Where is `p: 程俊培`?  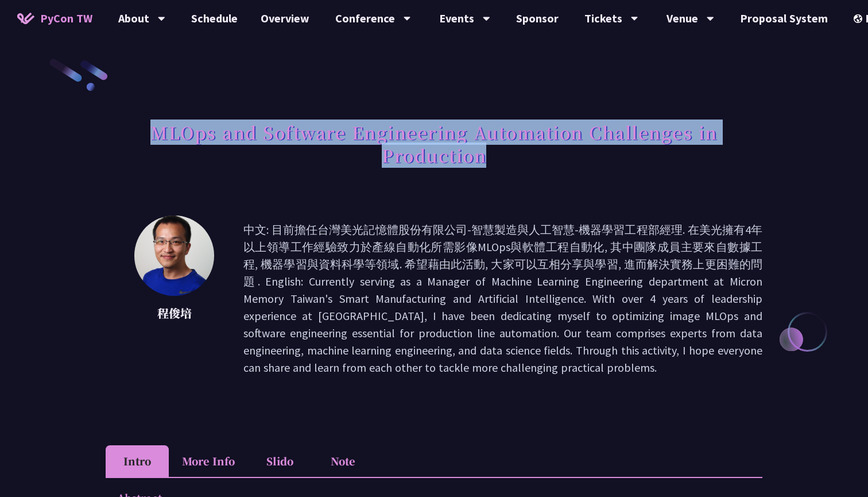 p: 程俊培 is located at coordinates (175, 313).